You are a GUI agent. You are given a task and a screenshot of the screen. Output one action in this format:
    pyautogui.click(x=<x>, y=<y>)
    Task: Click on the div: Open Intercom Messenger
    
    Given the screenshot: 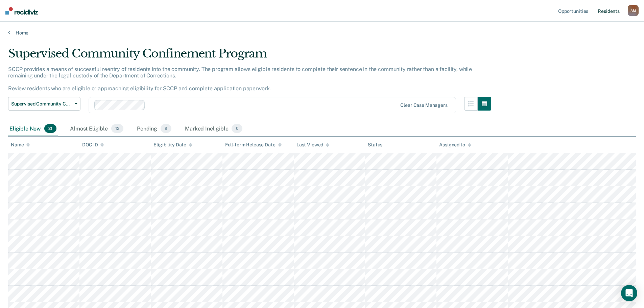 What is the action you would take?
    pyautogui.click(x=629, y=294)
    